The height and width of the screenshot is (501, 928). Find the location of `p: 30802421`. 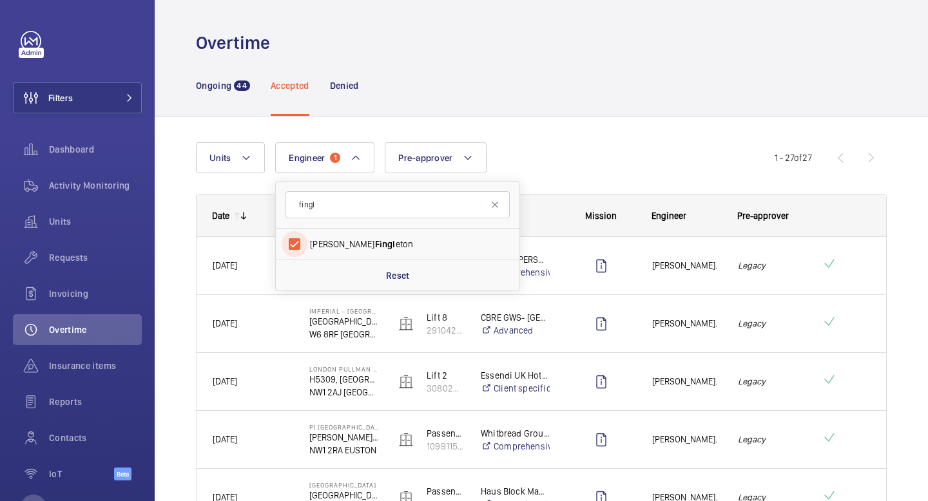

p: 30802421 is located at coordinates (445, 389).